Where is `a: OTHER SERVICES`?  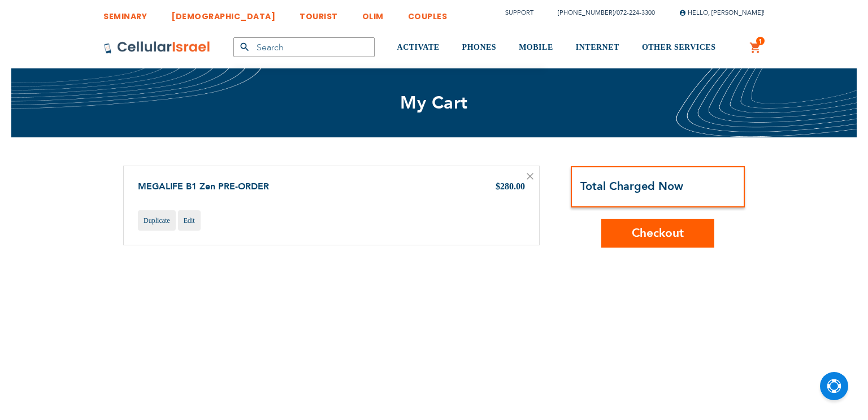 a: OTHER SERVICES is located at coordinates (679, 47).